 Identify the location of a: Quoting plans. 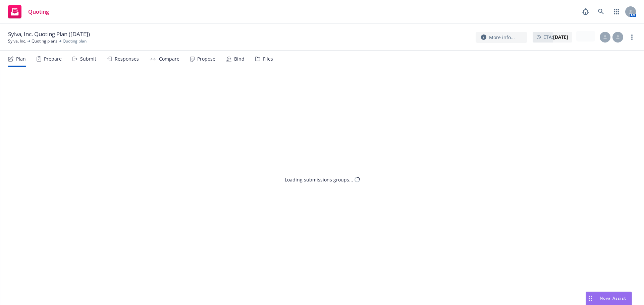
(44, 41).